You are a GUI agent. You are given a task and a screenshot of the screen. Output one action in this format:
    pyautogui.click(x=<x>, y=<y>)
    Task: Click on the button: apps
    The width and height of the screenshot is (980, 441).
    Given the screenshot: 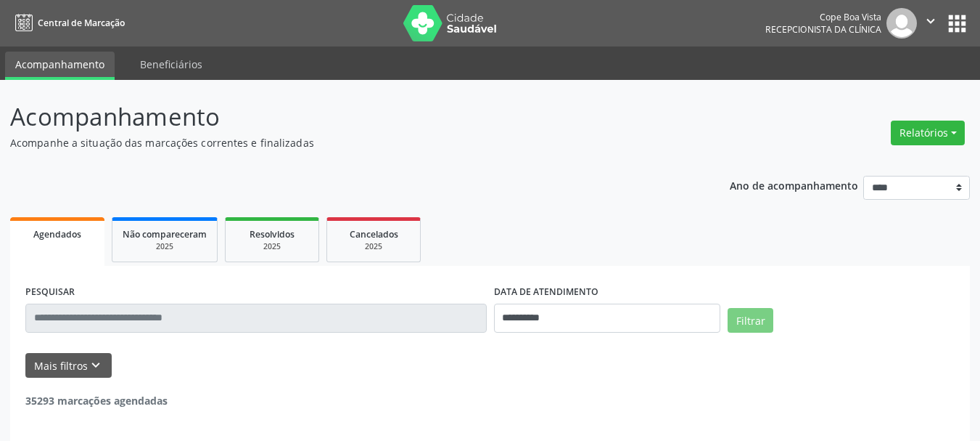 What is the action you would take?
    pyautogui.click(x=957, y=23)
    